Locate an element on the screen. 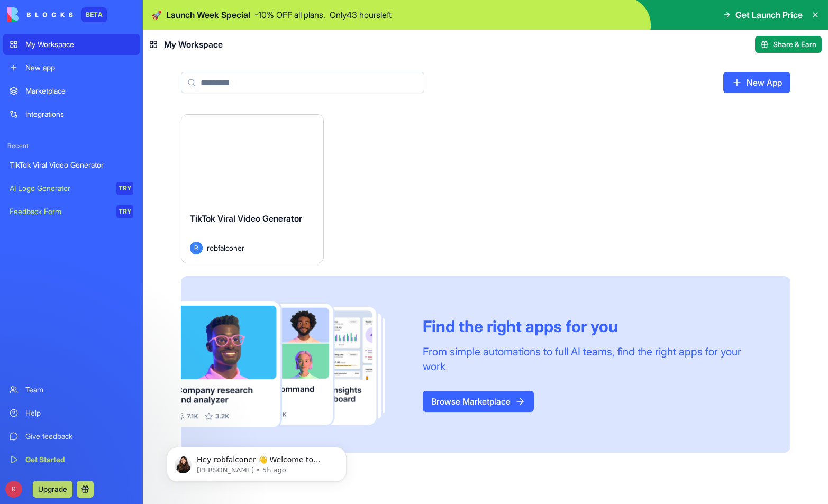  p: Message from Shelly, sent 5h ago is located at coordinates (114, 45).